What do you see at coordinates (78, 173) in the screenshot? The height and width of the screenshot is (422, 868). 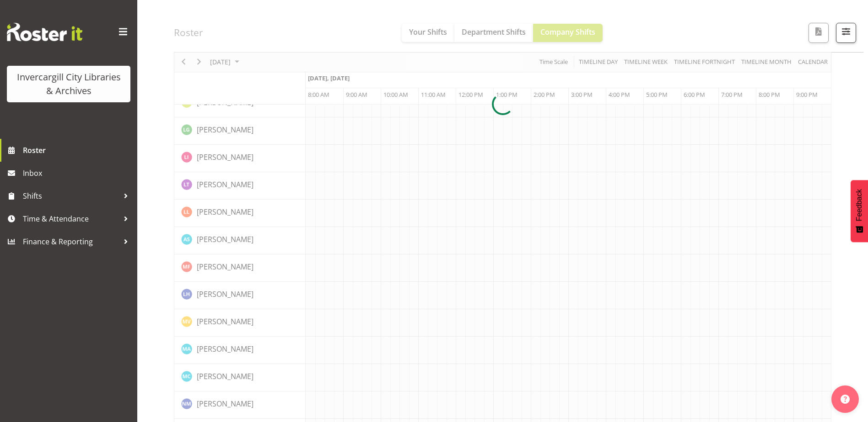 I see `span: Inbox` at bounding box center [78, 173].